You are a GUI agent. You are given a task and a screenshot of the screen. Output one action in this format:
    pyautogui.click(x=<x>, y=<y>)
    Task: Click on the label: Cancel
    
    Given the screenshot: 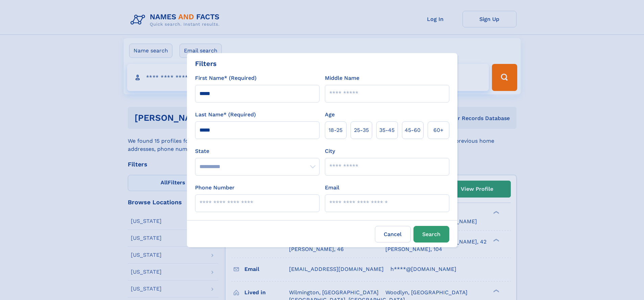 What is the action you would take?
    pyautogui.click(x=393, y=234)
    